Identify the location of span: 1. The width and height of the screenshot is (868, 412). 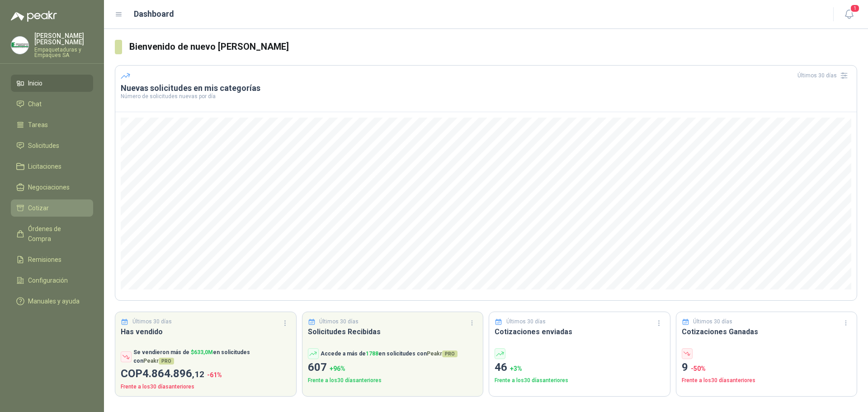
(855, 8).